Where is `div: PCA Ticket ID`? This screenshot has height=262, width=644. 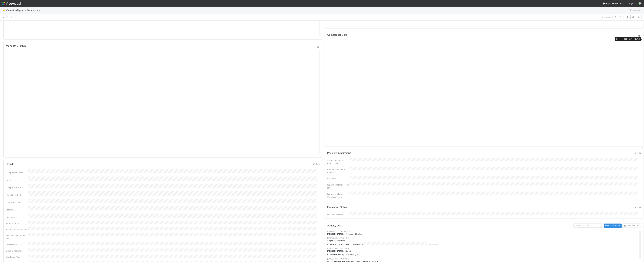
div: PCA Ticket ID is located at coordinates (17, 223).